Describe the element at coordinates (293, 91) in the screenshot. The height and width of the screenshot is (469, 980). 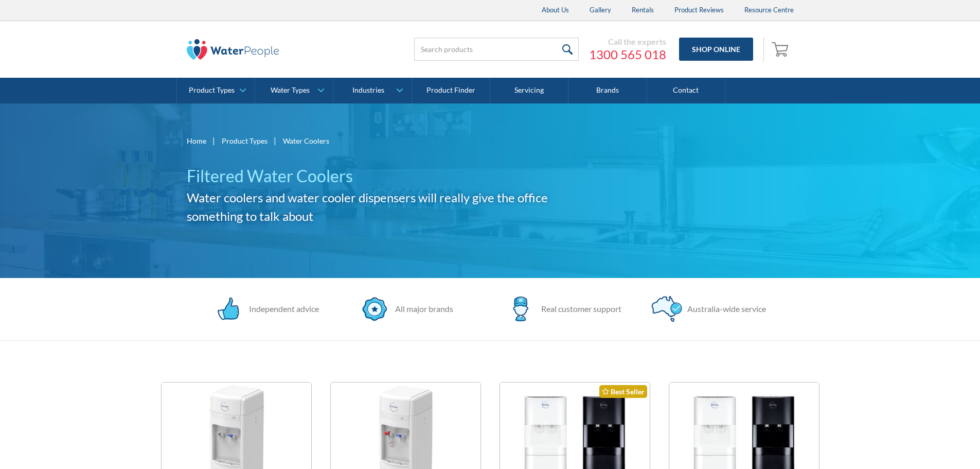
I see `a: Water Types` at that location.